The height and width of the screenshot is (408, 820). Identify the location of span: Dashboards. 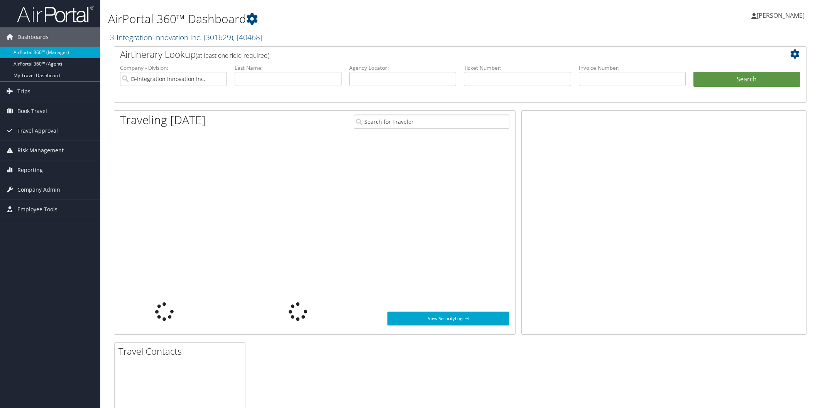
(33, 37).